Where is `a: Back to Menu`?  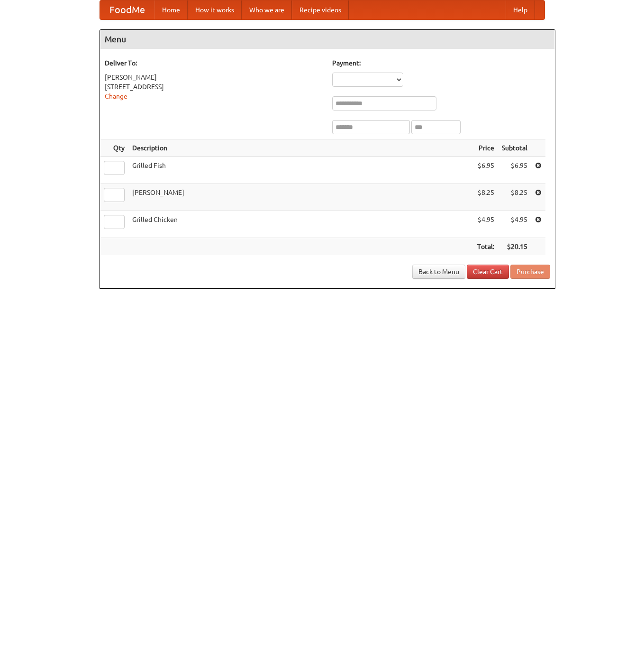 a: Back to Menu is located at coordinates (438, 271).